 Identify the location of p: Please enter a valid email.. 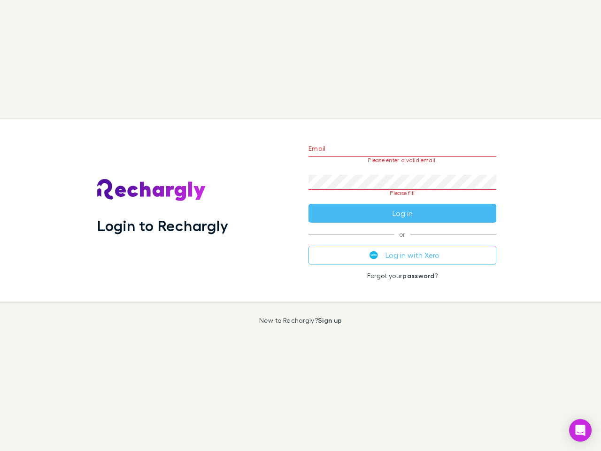
(402, 160).